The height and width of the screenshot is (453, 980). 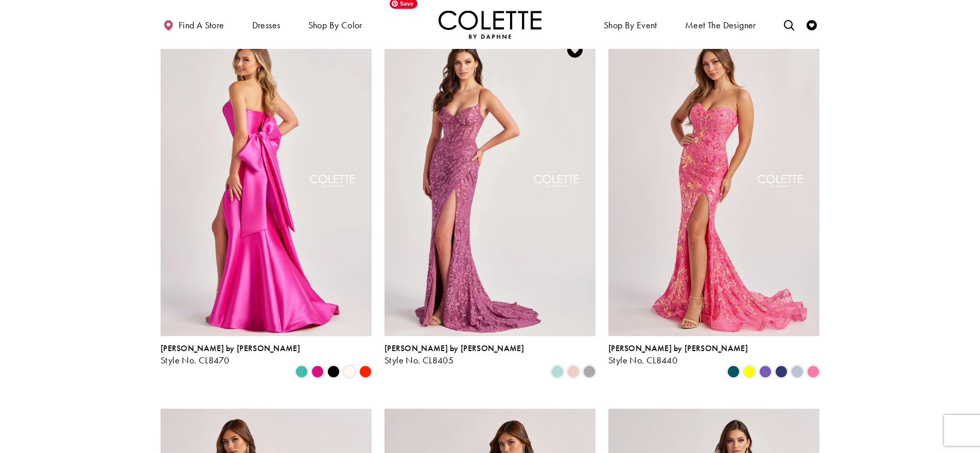 What do you see at coordinates (333, 372) in the screenshot?
I see `i: Black` at bounding box center [333, 372].